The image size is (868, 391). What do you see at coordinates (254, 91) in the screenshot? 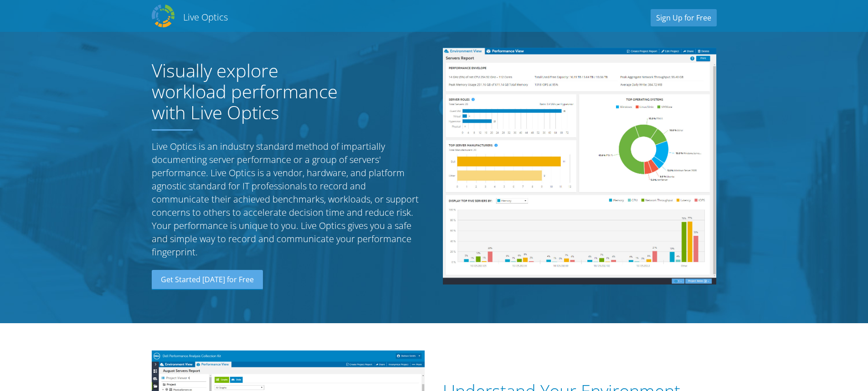
I see `h1: Visually explore workload performance with Live Optics` at bounding box center [254, 91].